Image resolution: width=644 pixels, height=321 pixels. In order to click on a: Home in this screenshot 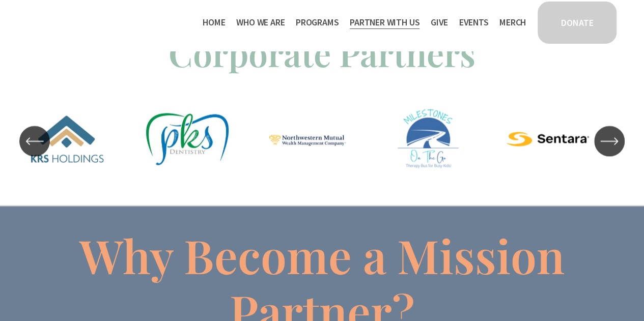, I will do `click(214, 22)`.